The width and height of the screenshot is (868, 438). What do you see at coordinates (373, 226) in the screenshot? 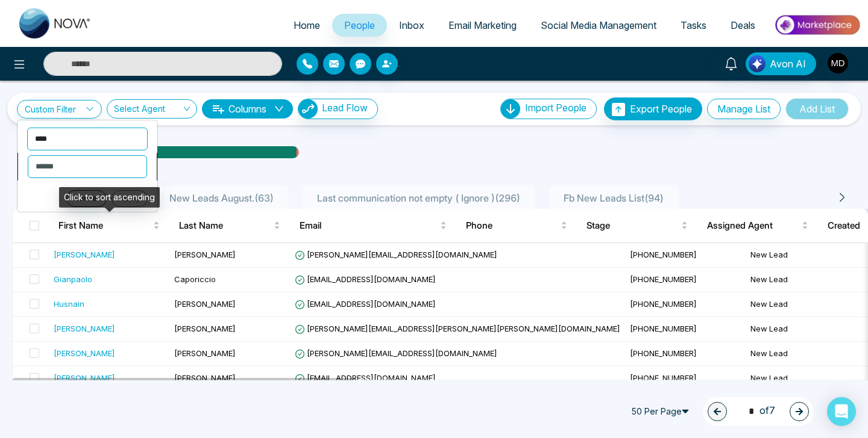
I see `th: Email` at bounding box center [373, 226].